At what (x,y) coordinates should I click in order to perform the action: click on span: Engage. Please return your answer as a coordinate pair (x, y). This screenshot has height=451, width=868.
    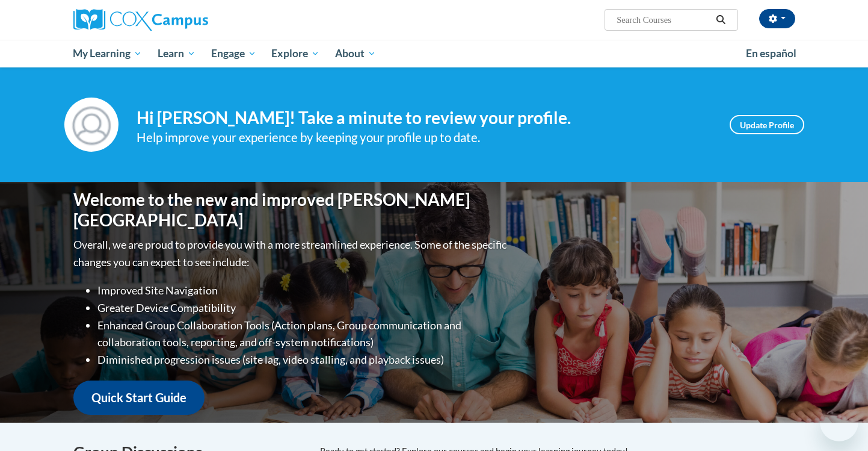
    Looking at the image, I should click on (233, 53).